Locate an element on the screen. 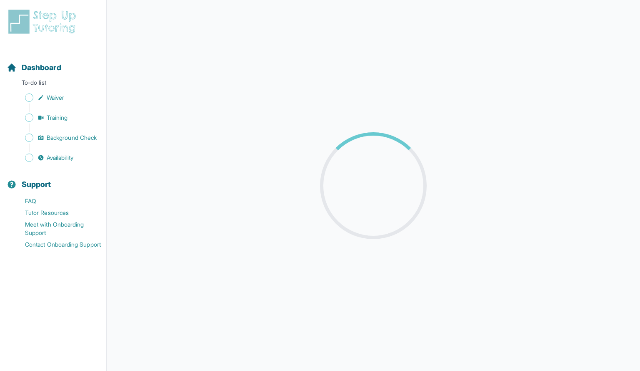 Image resolution: width=640 pixels, height=371 pixels. span: Support is located at coordinates (36, 184).